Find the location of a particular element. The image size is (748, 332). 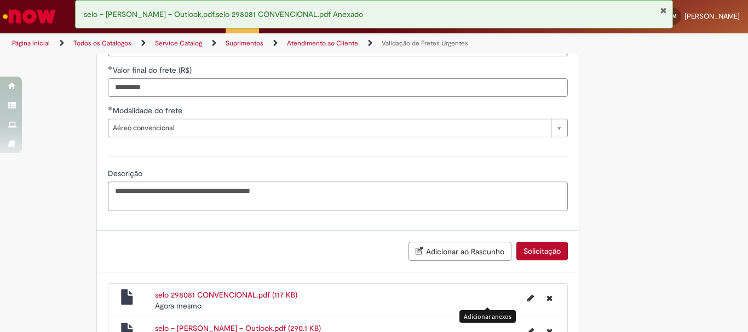

a: Todos os Catálogos is located at coordinates (102, 43).